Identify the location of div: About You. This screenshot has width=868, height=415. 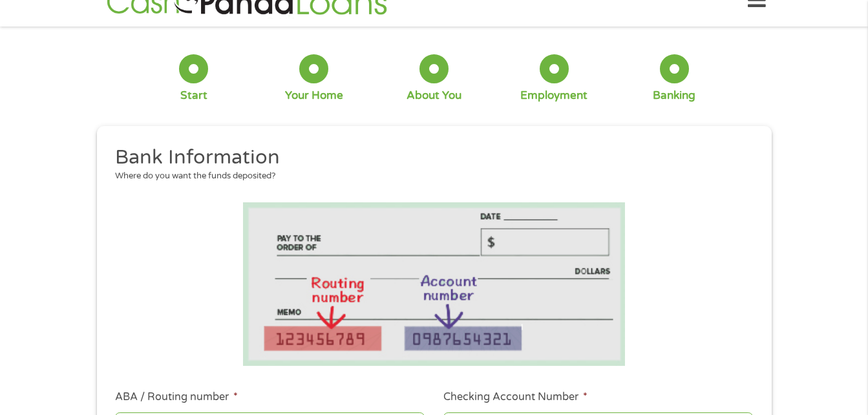
(434, 96).